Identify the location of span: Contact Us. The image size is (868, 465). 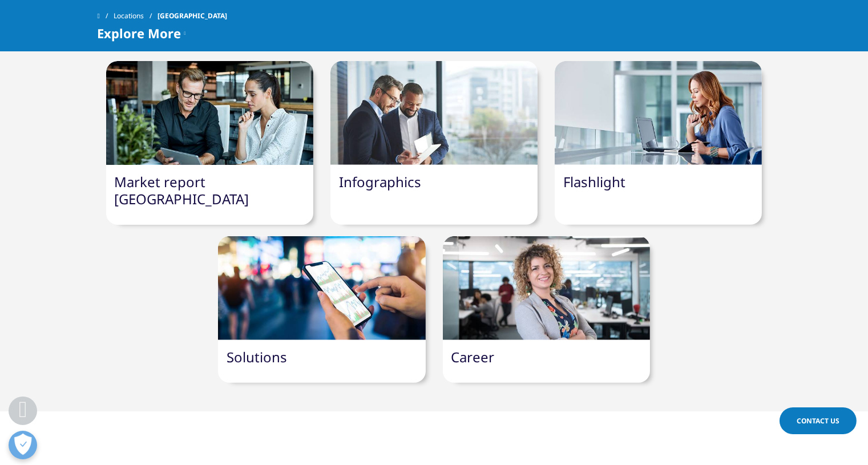
(818, 420).